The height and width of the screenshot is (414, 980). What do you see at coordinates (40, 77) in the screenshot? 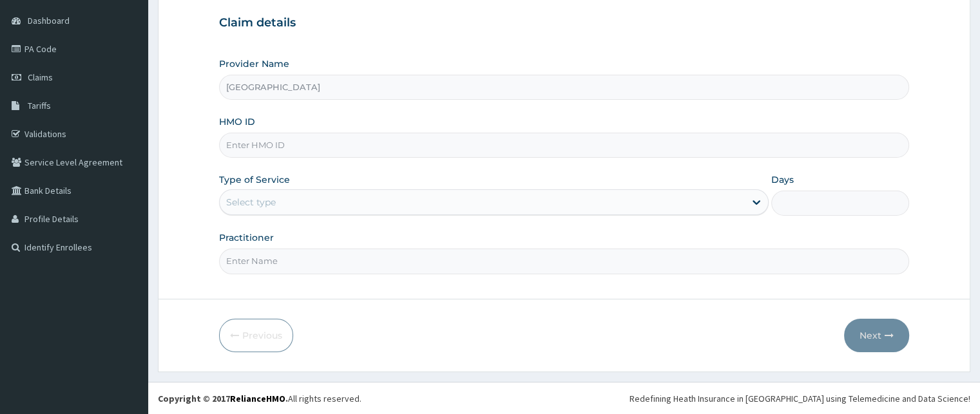
I see `span: Claims` at bounding box center [40, 77].